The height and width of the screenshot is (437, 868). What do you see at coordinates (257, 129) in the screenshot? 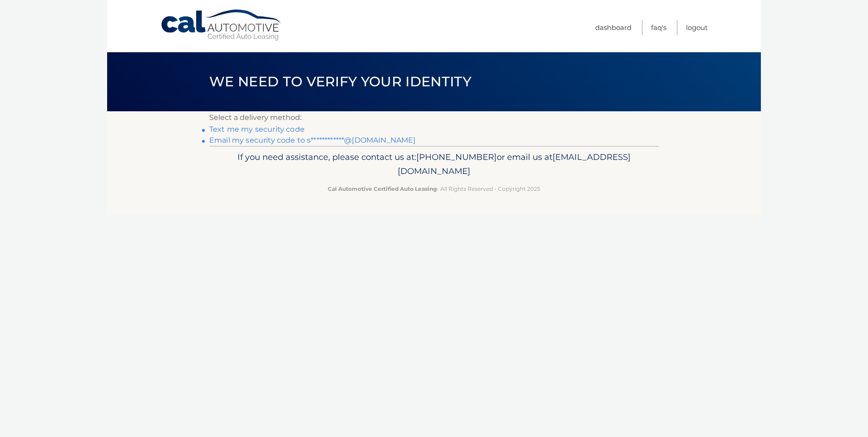
I see `a: Text me my security code` at bounding box center [257, 129].